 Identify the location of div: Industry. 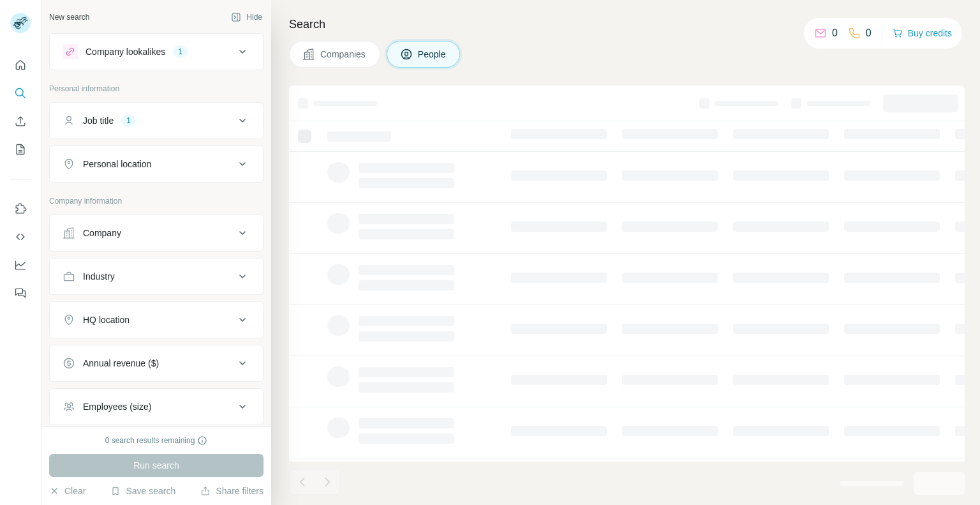
(99, 277).